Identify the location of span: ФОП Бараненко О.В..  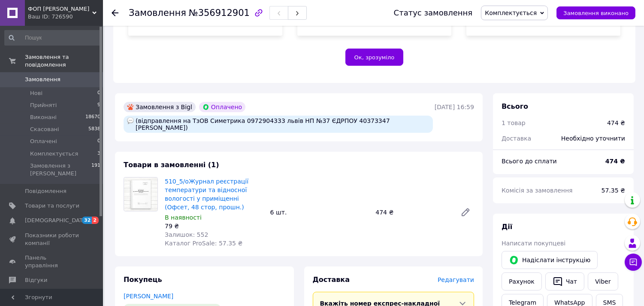
(60, 9).